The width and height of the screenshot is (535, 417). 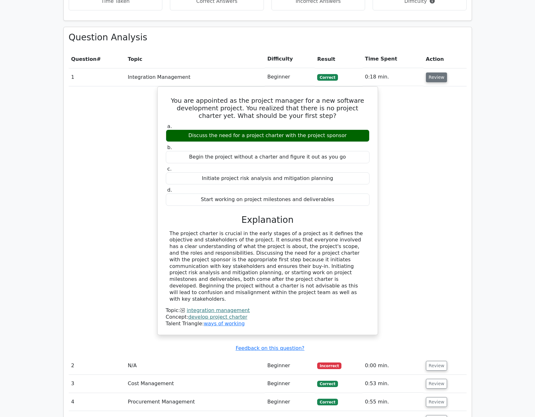 I want to click on span: a., so click(x=170, y=126).